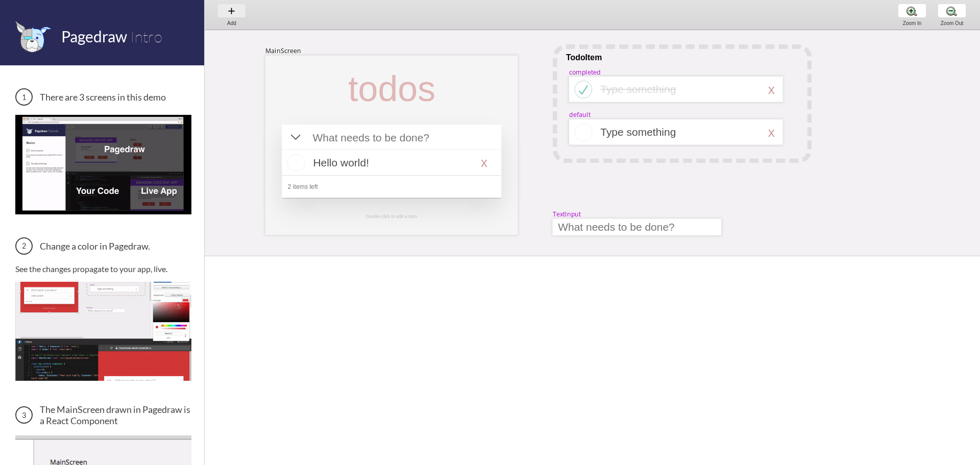 The height and width of the screenshot is (465, 980). I want to click on img: Change a color in Pagedraw, so click(103, 331).